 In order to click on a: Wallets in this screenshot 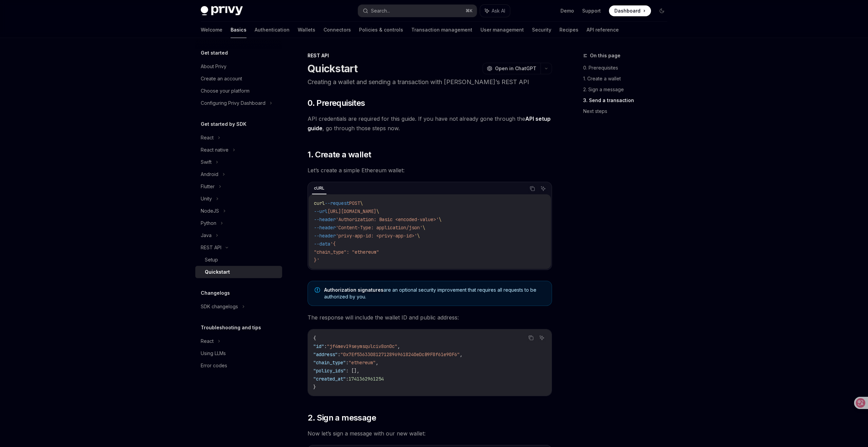, I will do `click(306, 30)`.